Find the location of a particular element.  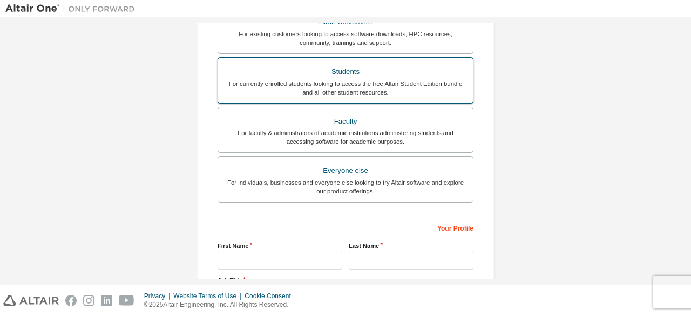

div: For faculty & administrators of academic institutions administering students and accessing softwa... is located at coordinates (346, 137).